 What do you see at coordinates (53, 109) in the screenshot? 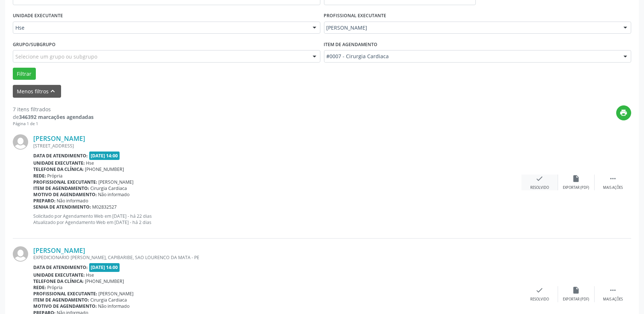
I see `div: 7 itens filtrados` at bounding box center [53, 109].